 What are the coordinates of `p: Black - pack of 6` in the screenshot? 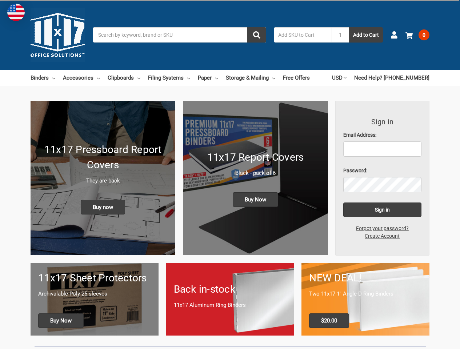 It's located at (255, 173).